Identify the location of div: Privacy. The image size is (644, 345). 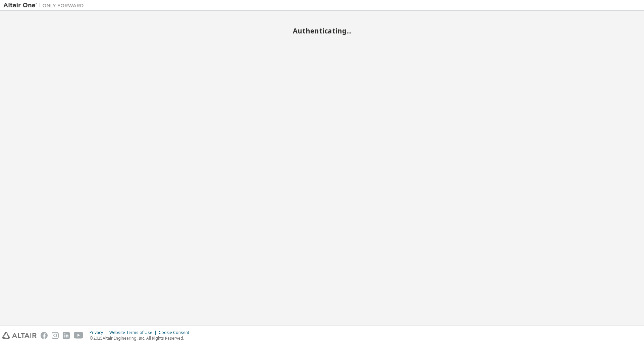
(99, 333).